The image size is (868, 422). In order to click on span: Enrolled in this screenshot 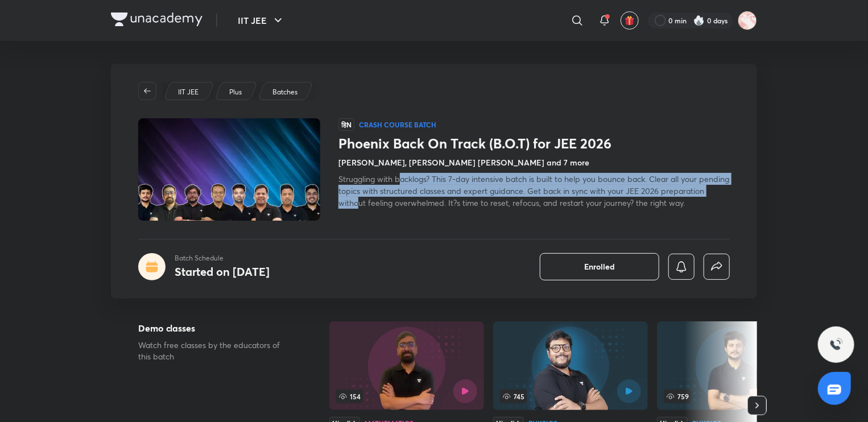, I will do `click(599, 266)`.